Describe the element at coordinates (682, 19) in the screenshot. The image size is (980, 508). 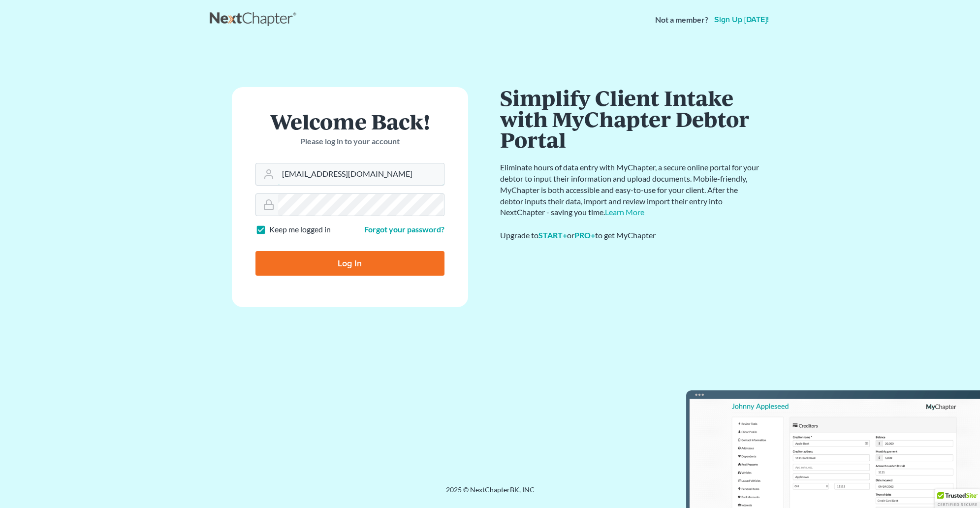
I see `strong: Not a member?` at that location.